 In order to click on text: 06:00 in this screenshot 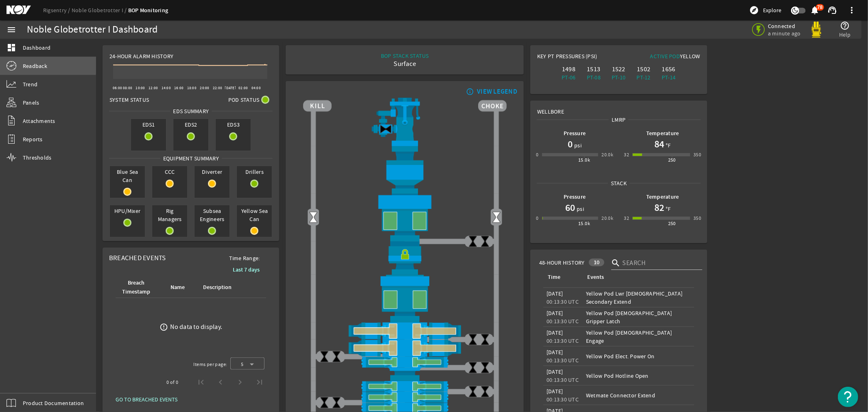, I will do `click(117, 88)`.